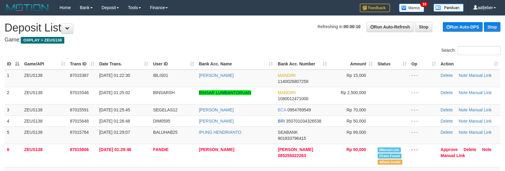  Describe the element at coordinates (124, 64) in the screenshot. I see `th: Date Trans.: activate to sort column ascending` at that location.